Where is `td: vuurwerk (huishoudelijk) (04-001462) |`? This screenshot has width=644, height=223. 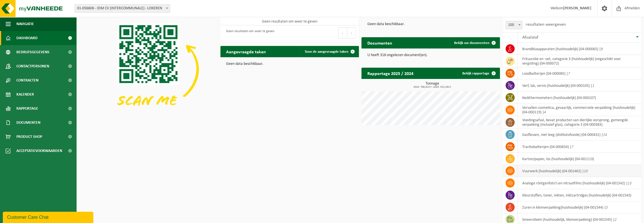 td: vuurwerk (huishoudelijk) (04-001462) | is located at coordinates (580, 171).